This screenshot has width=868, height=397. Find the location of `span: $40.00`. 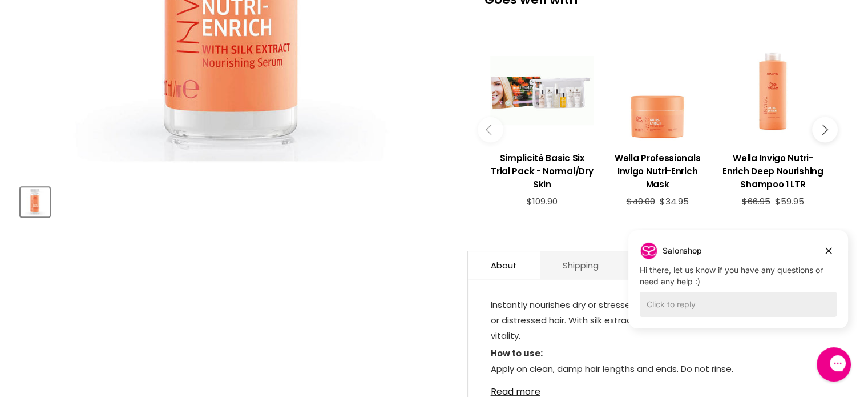

span: $40.00 is located at coordinates (640, 201).